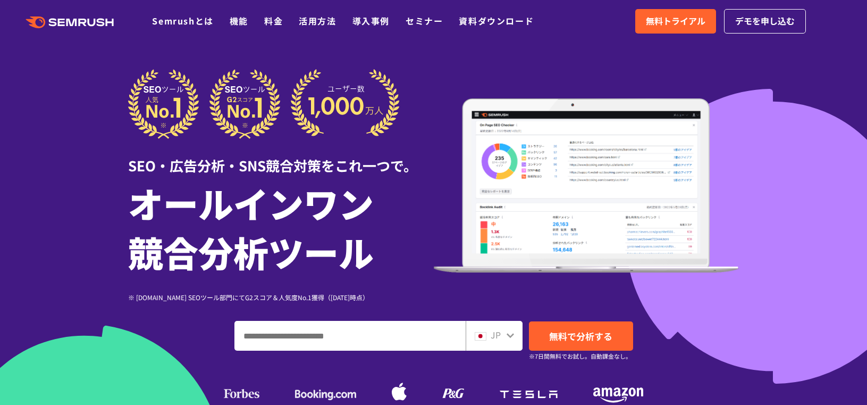 The height and width of the screenshot is (405, 867). What do you see at coordinates (424, 21) in the screenshot?
I see `a: セミナー` at bounding box center [424, 21].